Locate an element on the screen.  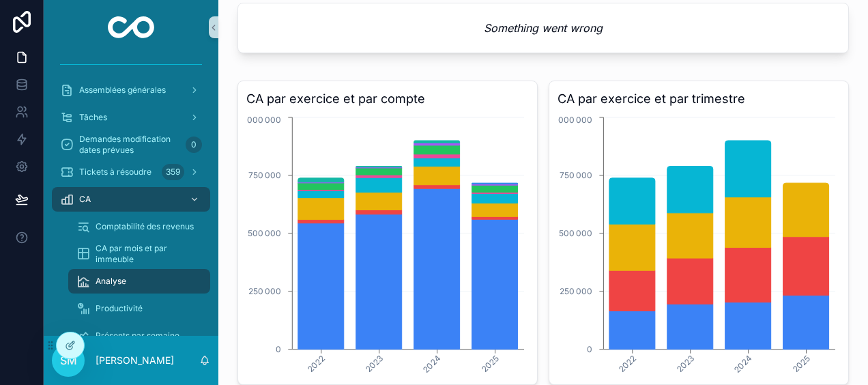
a: Analyse is located at coordinates (139, 281).